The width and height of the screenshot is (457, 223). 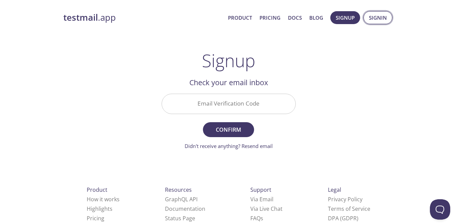 What do you see at coordinates (229, 146) in the screenshot?
I see `a: Didn't receive anything? Resend email` at bounding box center [229, 146].